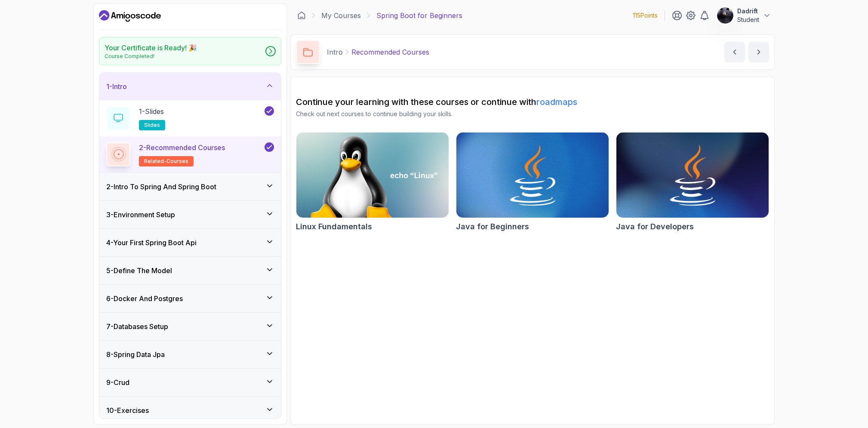  Describe the element at coordinates (150, 48) in the screenshot. I see `h2: Your Certificate is Ready! 🎉` at that location.